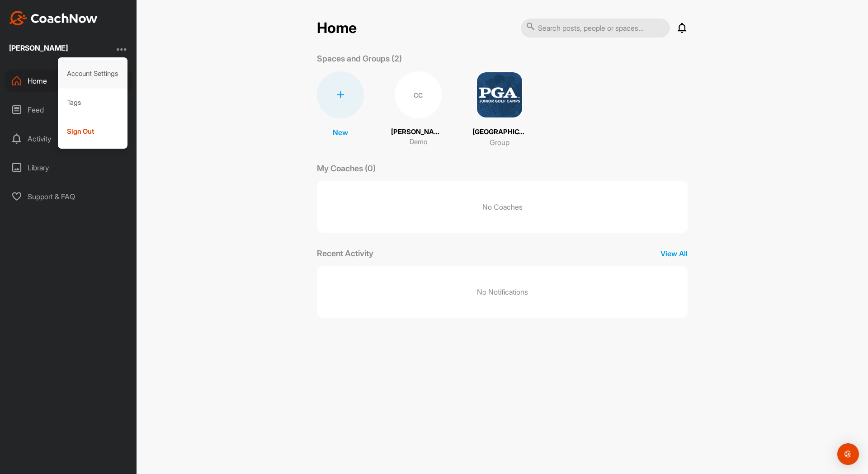  What do you see at coordinates (337, 28) in the screenshot?
I see `h2: Home` at bounding box center [337, 28].